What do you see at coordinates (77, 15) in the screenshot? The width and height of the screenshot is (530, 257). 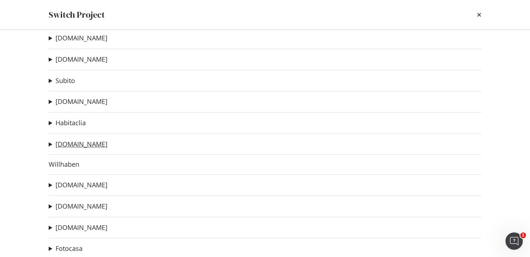 I see `div: Switch Project` at bounding box center [77, 15].